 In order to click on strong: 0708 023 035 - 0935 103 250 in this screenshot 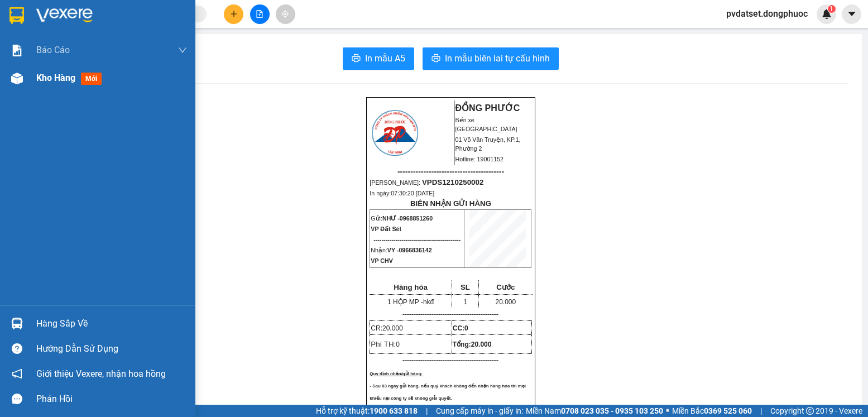, I will do `click(612, 411)`.